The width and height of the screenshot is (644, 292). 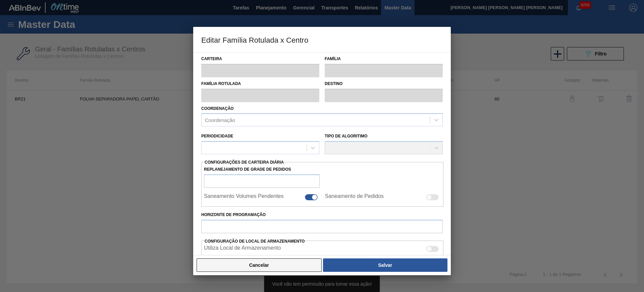 I want to click on label: Saneamento Volumes Pendentes, so click(x=244, y=197).